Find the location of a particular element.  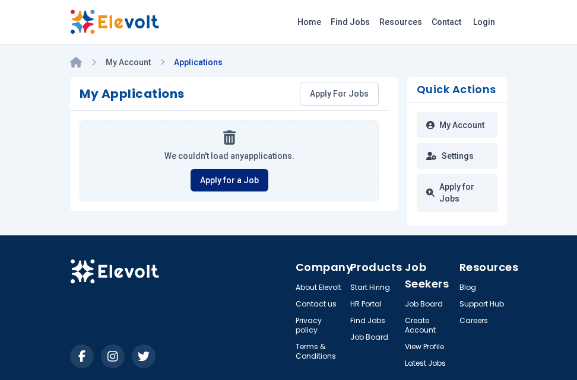

a: About Elevolt is located at coordinates (318, 288).